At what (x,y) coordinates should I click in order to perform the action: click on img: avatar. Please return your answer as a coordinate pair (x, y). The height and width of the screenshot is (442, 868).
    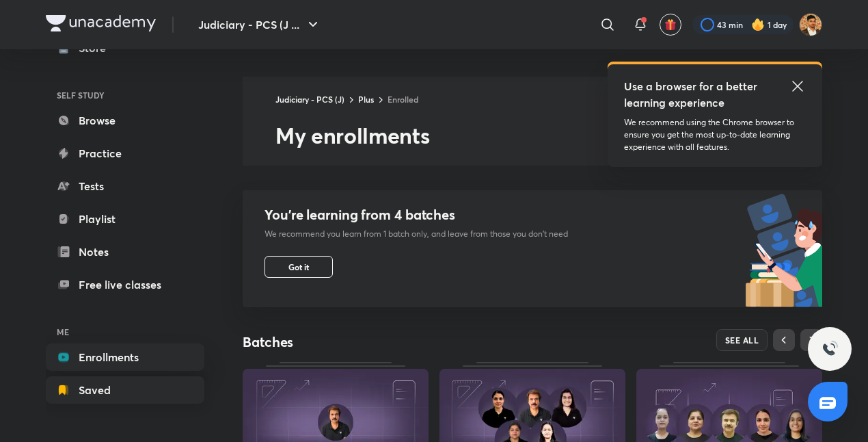
    Looking at the image, I should click on (671, 24).